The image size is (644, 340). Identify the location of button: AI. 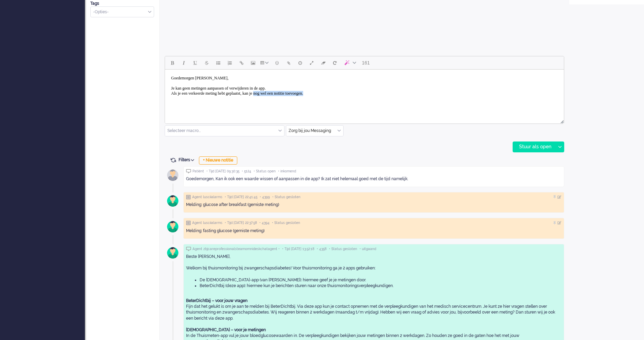
(350, 63).